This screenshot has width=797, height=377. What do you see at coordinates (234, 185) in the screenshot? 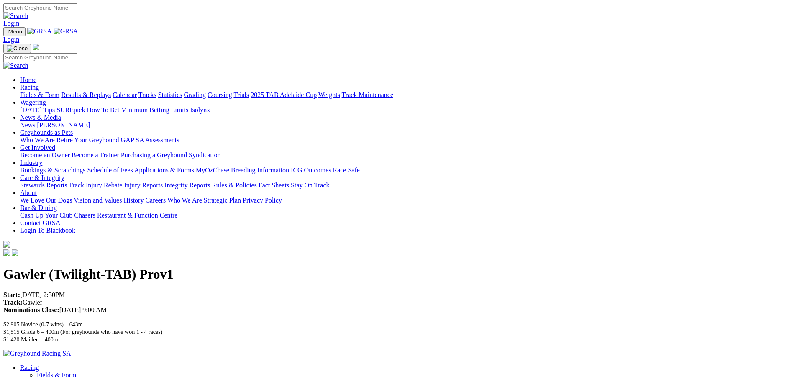
I see `a: Rules & Policies` at bounding box center [234, 185].